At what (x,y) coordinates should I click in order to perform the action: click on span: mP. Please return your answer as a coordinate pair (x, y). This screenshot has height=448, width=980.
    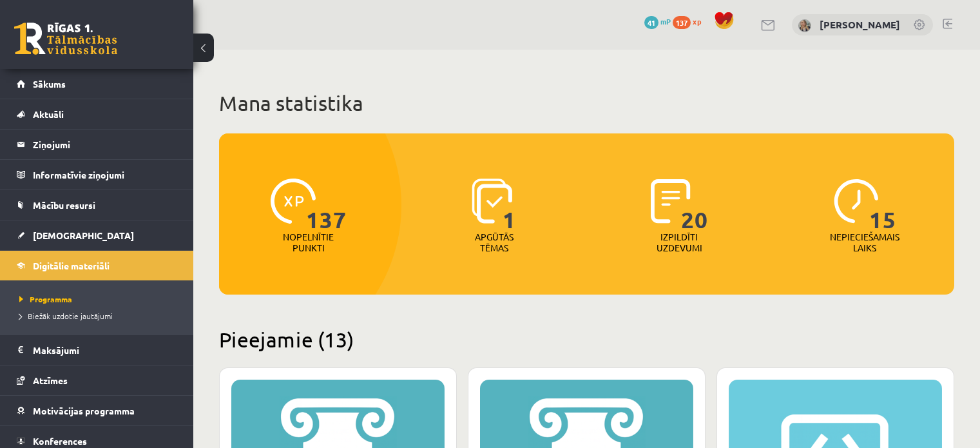
    Looking at the image, I should click on (666, 21).